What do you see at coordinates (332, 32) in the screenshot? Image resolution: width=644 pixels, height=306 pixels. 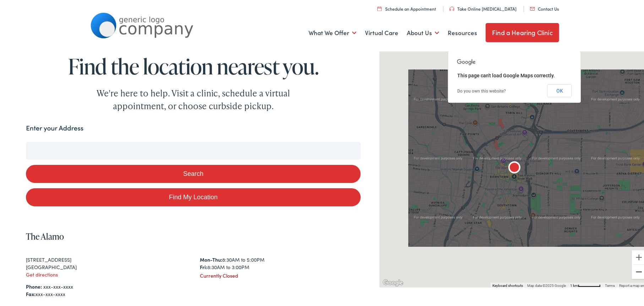 I see `a: What We Offer` at bounding box center [332, 32].